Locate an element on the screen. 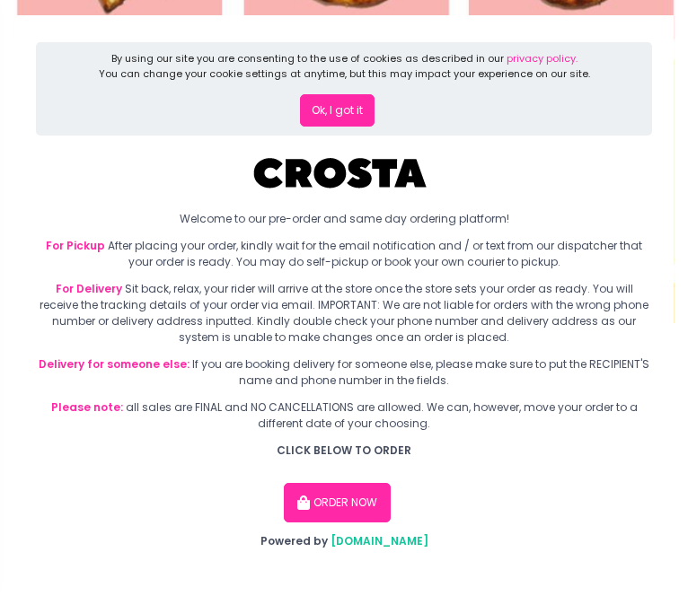 The image size is (688, 596). b: For Pickup is located at coordinates (75, 245).